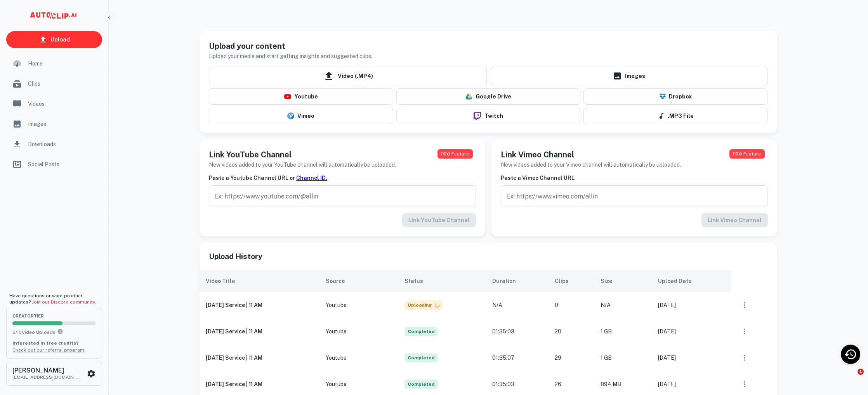  Describe the element at coordinates (477, 116) in the screenshot. I see `img: twitch-logo.png` at that location.